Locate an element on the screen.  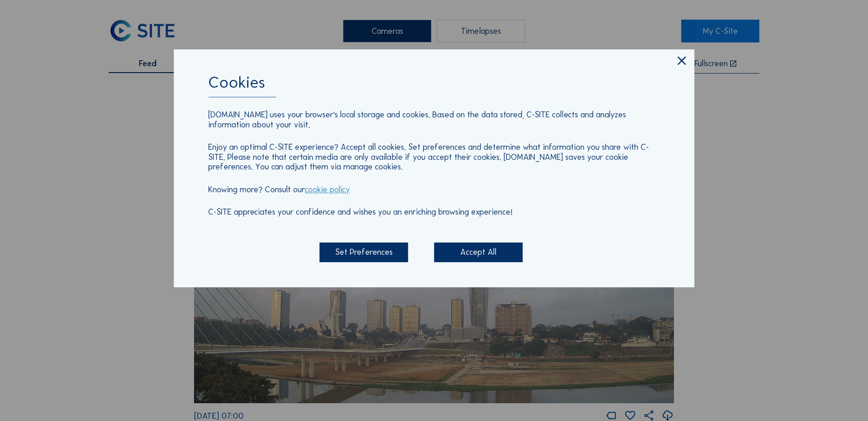
div: Set Preferences is located at coordinates (364, 252).